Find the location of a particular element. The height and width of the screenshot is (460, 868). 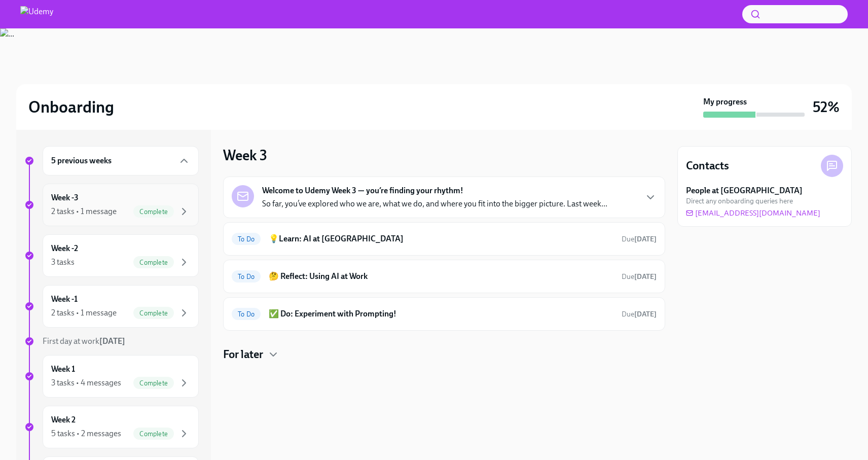

span: Direct any onboarding queries here is located at coordinates (740, 201).